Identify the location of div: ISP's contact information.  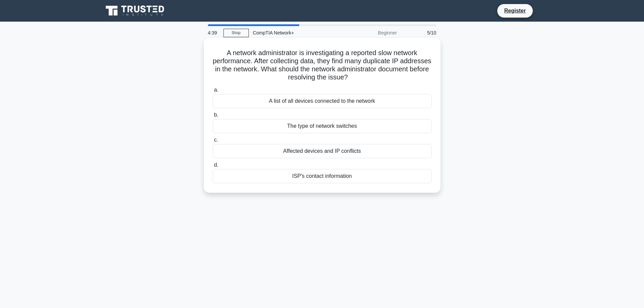
(322, 176).